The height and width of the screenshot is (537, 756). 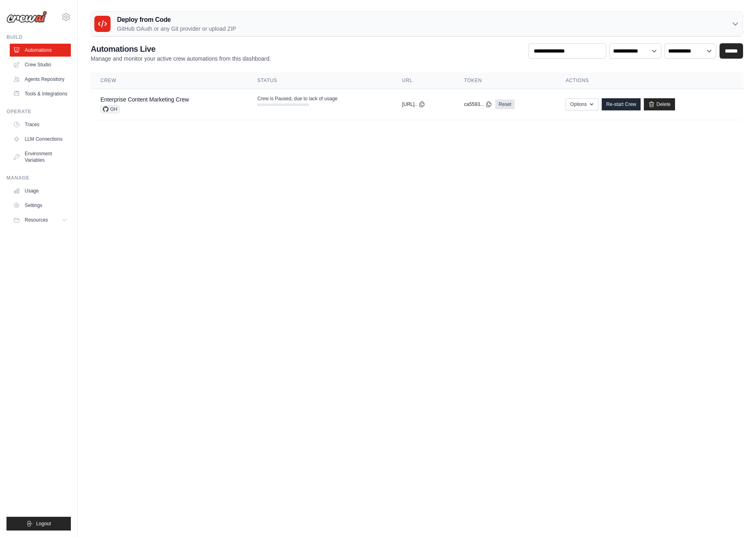 What do you see at coordinates (40, 139) in the screenshot?
I see `a: LLM Connections` at bounding box center [40, 139].